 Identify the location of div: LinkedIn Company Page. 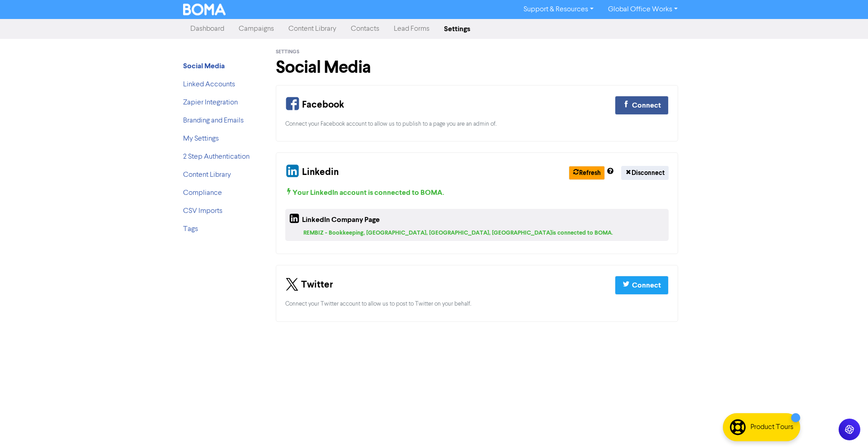
(334, 220).